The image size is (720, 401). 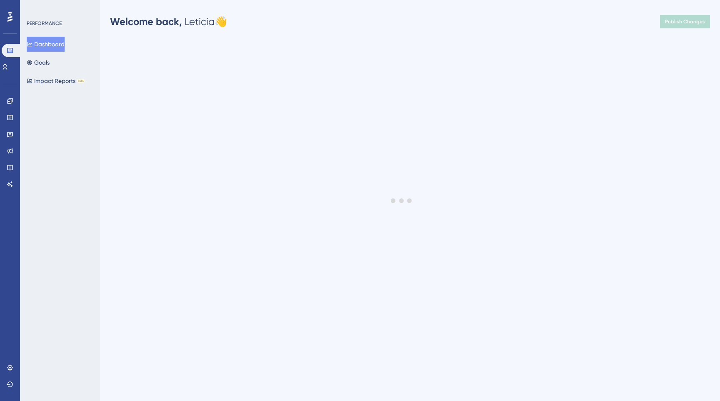 I want to click on div: PERFORMANCE, so click(x=44, y=23).